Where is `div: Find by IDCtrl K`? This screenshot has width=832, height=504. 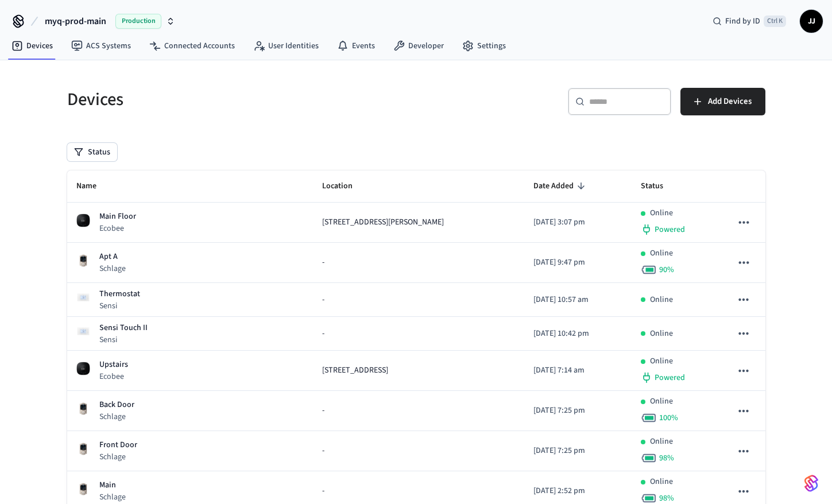 div: Find by IDCtrl K is located at coordinates (749, 21).